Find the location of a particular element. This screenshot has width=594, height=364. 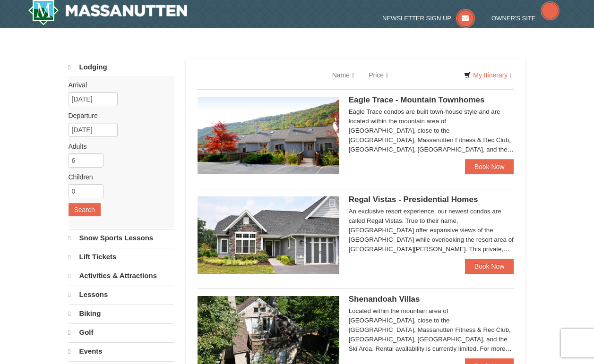

span: Eagle Trace - Mountain Townhomes is located at coordinates (417, 100).